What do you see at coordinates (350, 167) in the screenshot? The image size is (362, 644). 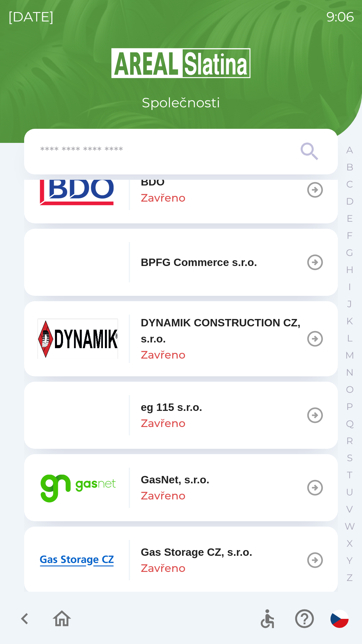 I see `button: B` at bounding box center [350, 167].